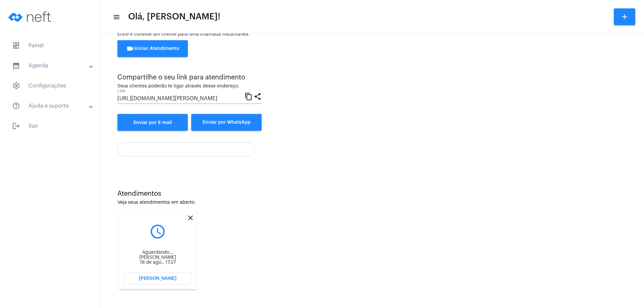 This screenshot has height=308, width=644. I want to click on div: Aguardando..., so click(158, 252).